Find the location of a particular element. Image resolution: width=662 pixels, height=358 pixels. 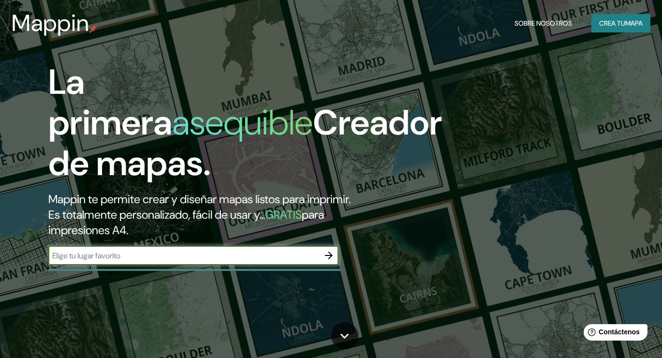

font: Crea tu is located at coordinates (612, 23).